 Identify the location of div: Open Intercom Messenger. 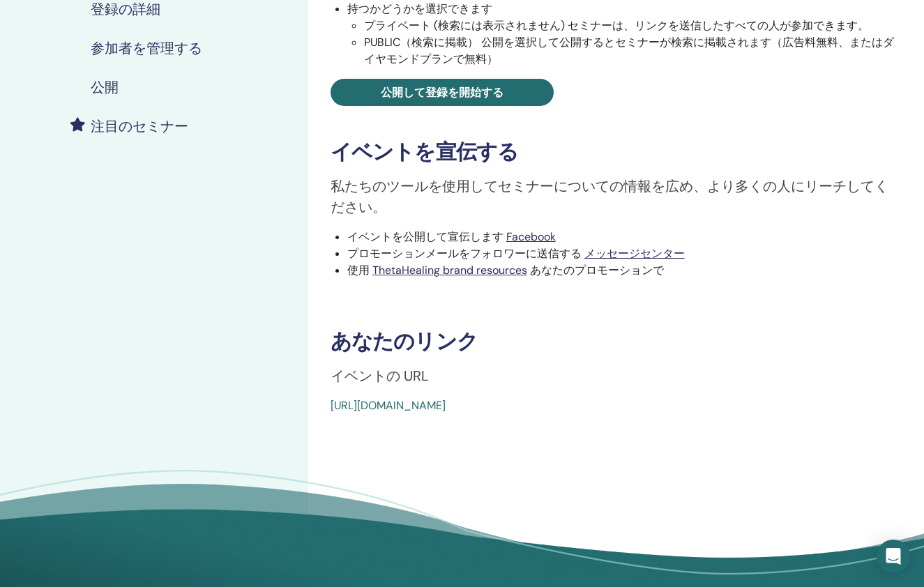
(893, 556).